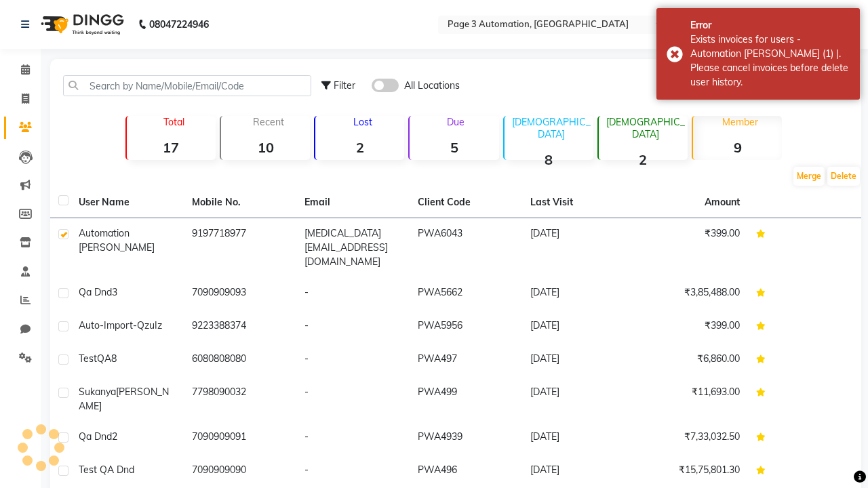 This screenshot has width=868, height=488. I want to click on td: 7090909093, so click(240, 294).